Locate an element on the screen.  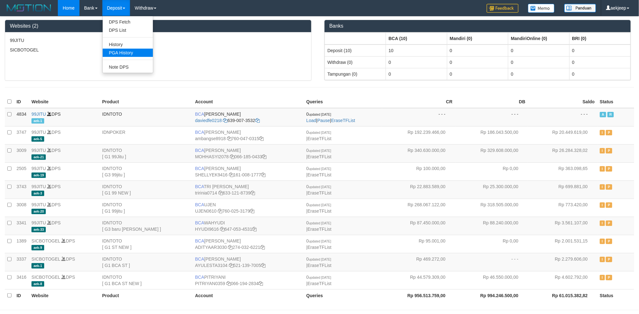
td: Rp 87.450.000,00 is located at coordinates (419, 226).